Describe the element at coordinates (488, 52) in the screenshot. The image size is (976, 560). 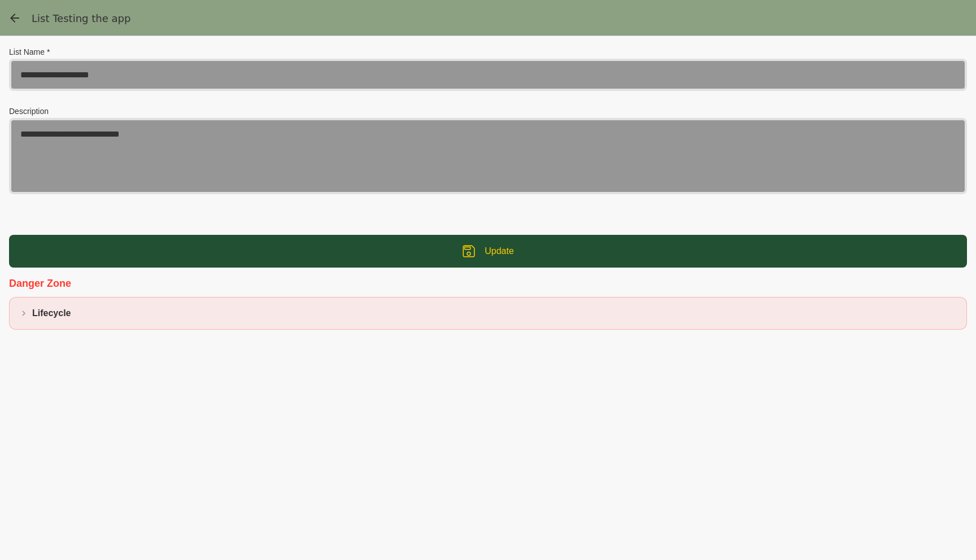
I see `div: List Name *` at that location.